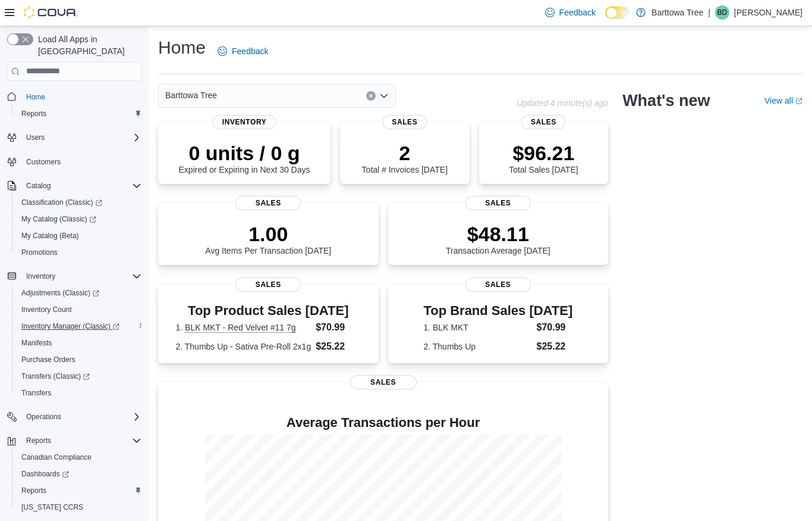 Image resolution: width=812 pixels, height=521 pixels. I want to click on input: Dark Mode, so click(618, 13).